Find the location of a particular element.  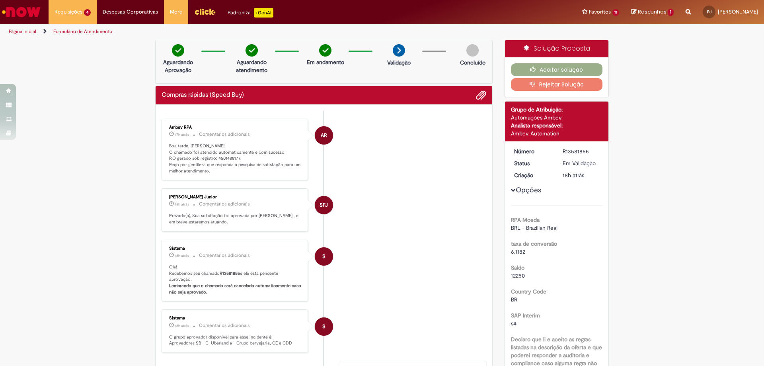

b: Country Code is located at coordinates (528, 291).